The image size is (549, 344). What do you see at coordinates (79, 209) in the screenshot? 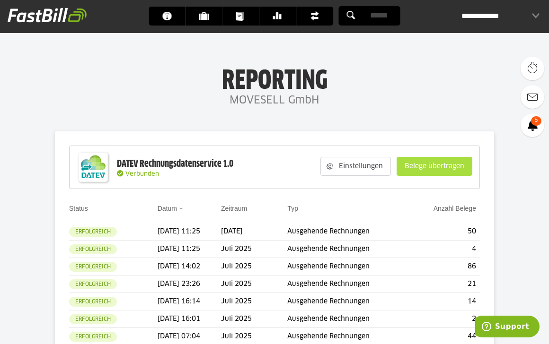
I see `a: Status` at bounding box center [79, 209].